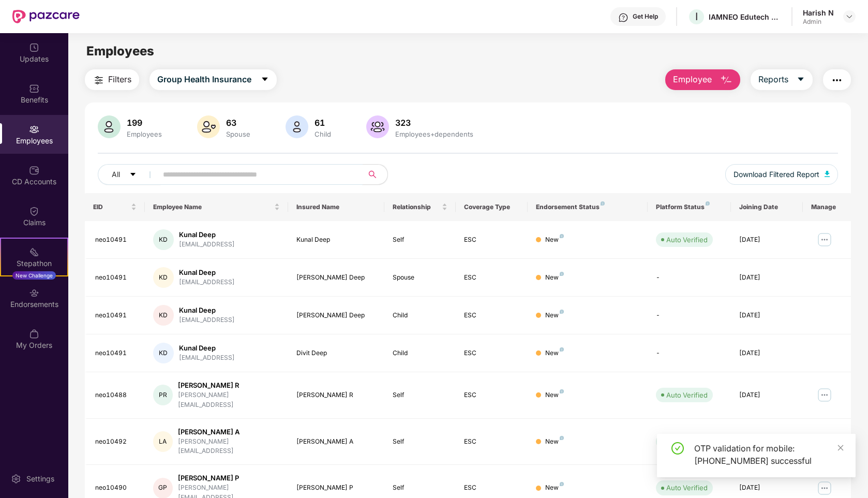 This screenshot has width=868, height=498. Describe the element at coordinates (35, 276) in the screenshot. I see `div: New Challenge` at that location.